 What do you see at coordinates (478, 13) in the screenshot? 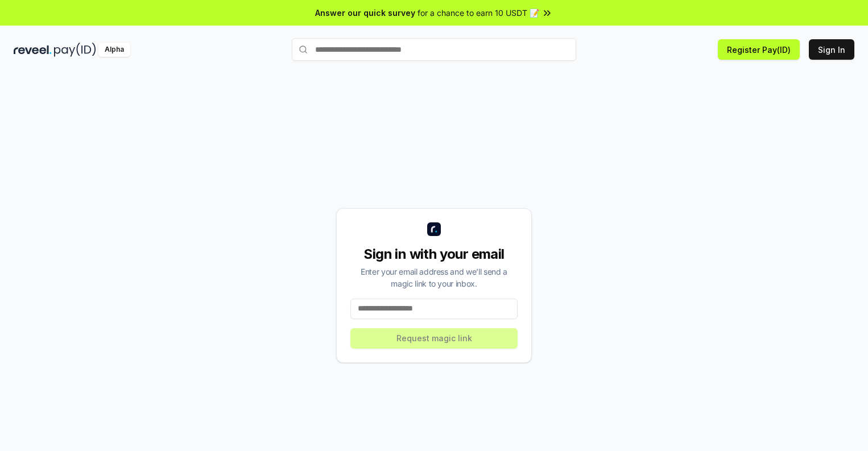
I see `span: for a chance to earn 10 USDT 📝` at bounding box center [478, 13].